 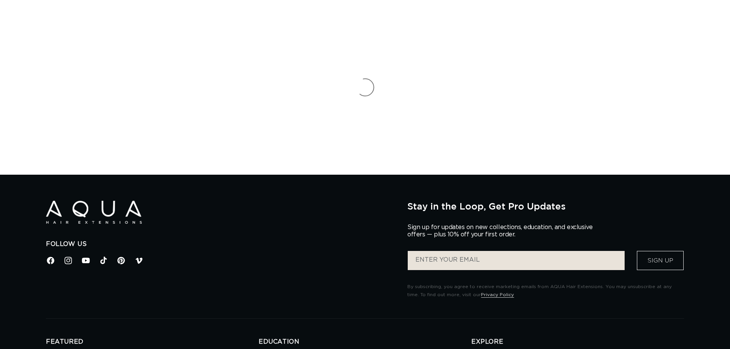 What do you see at coordinates (152, 342) in the screenshot?
I see `h2: FEATURED` at bounding box center [152, 342].